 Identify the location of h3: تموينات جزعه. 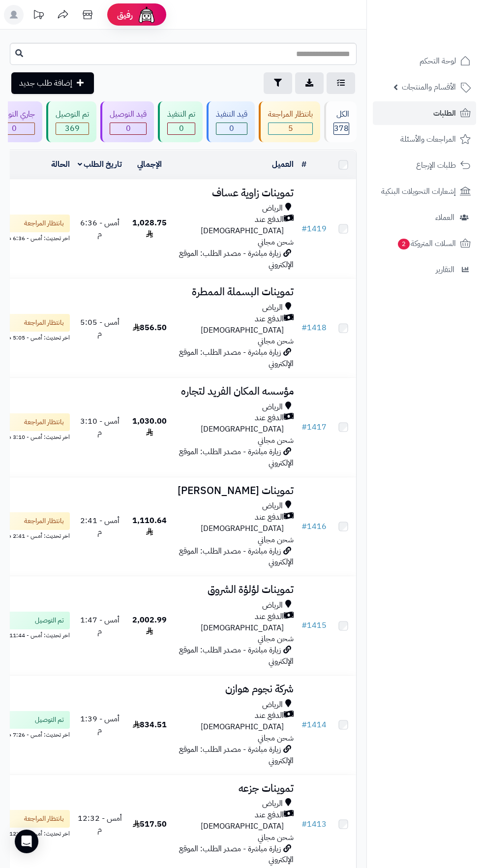
(235, 789).